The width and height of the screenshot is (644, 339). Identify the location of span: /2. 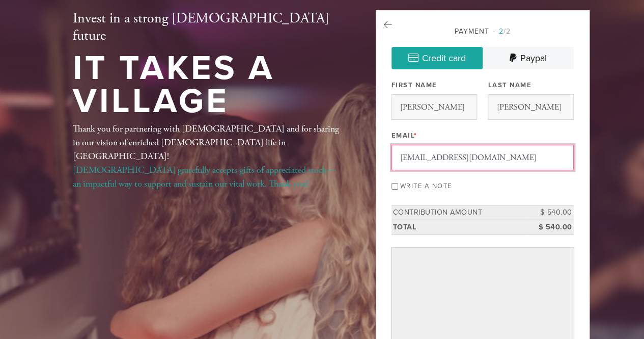
(501, 31).